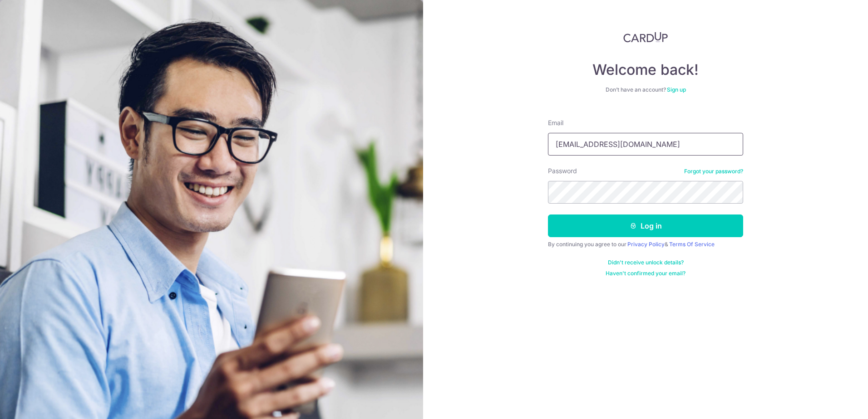  I want to click on a: Didn't receive unlock details?, so click(645, 262).